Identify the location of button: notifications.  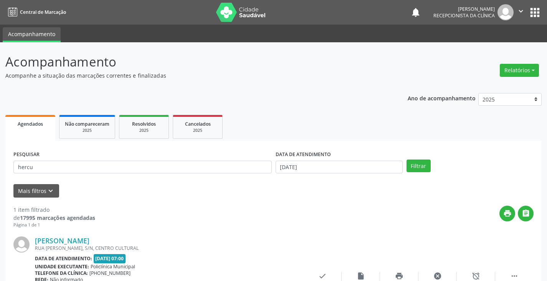
(416, 12).